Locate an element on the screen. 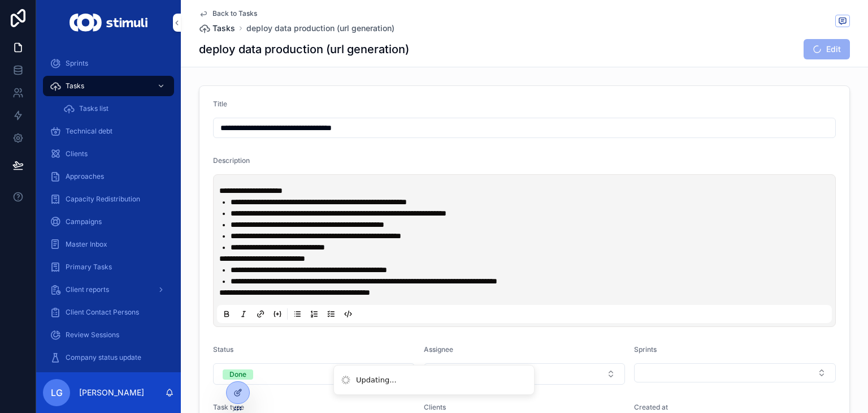  div: scrollable content is located at coordinates (109, 209).